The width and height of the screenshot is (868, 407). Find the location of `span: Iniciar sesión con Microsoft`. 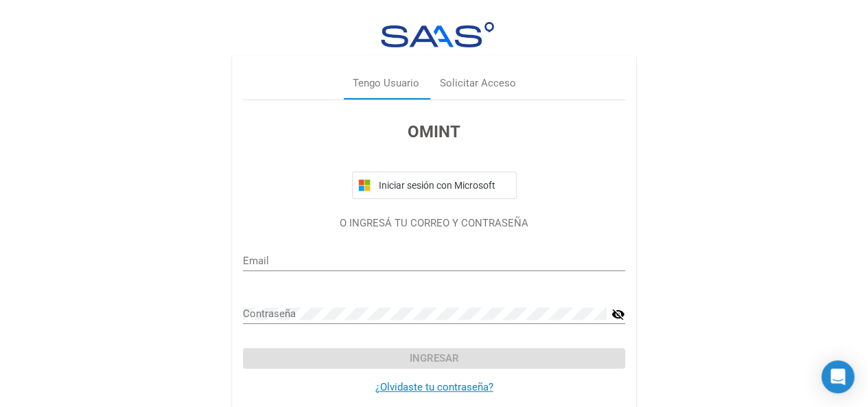

span: Iniciar sesión con Microsoft is located at coordinates (443, 185).